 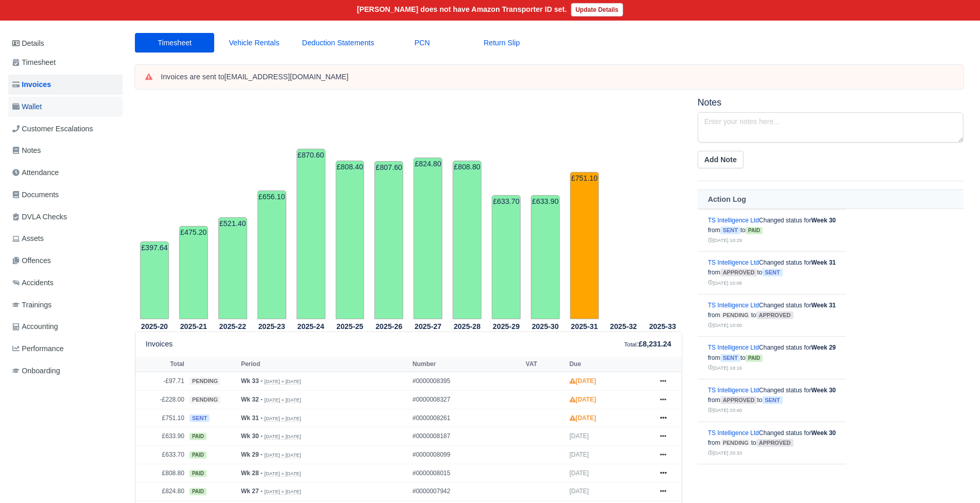 I want to click on a: Accounting, so click(x=65, y=326).